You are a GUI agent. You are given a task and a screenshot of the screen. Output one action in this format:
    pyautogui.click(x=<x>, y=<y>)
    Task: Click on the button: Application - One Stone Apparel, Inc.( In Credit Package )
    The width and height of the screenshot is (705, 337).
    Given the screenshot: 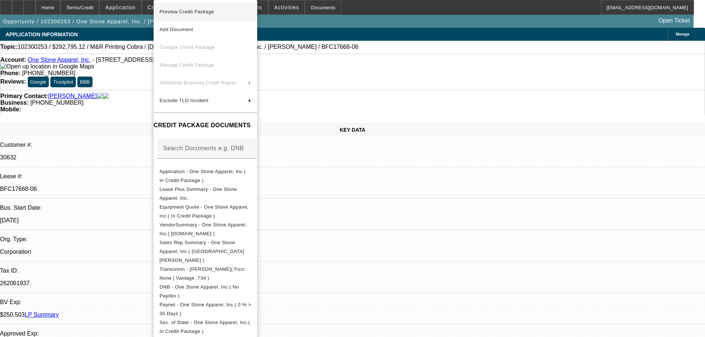 What is the action you would take?
    pyautogui.click(x=205, y=176)
    